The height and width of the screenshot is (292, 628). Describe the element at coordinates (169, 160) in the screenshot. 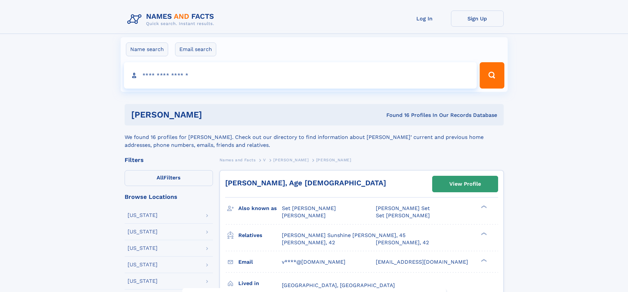

I see `div: Filters` at that location.